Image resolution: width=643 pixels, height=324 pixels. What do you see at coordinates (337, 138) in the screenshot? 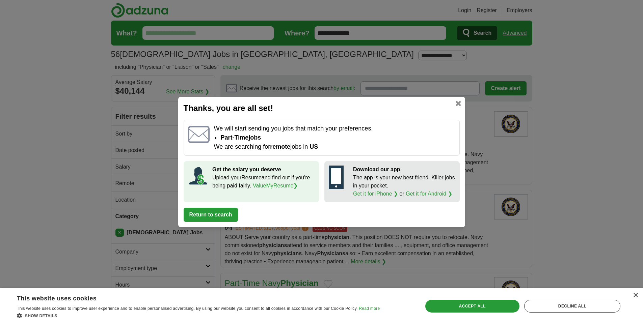
I see `li: Part-time jobs` at bounding box center [337, 138].